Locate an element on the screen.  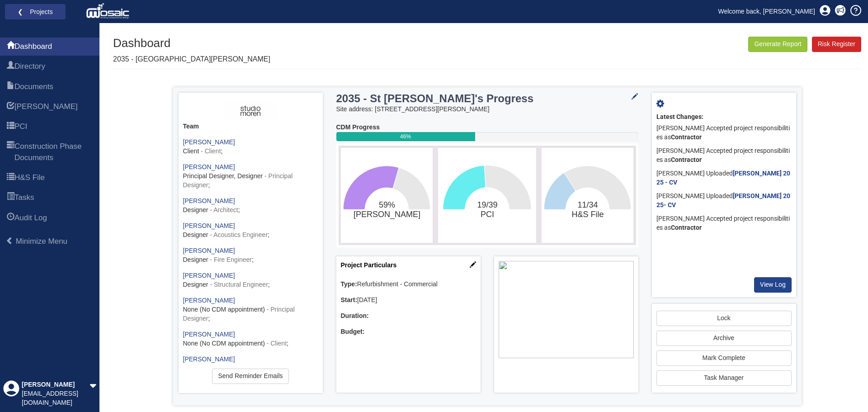
span: Principal Designer, Designer is located at coordinates (223, 176).